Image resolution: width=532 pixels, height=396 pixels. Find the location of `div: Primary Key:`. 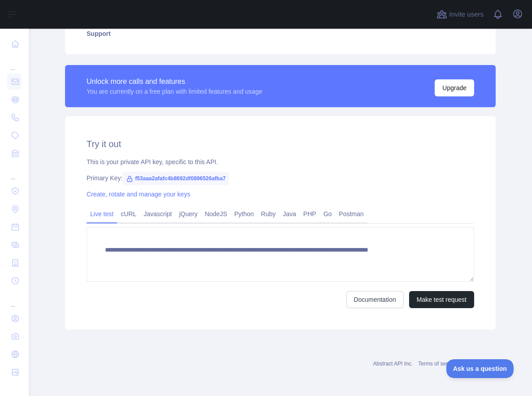

div: Primary Key: is located at coordinates (280, 178).